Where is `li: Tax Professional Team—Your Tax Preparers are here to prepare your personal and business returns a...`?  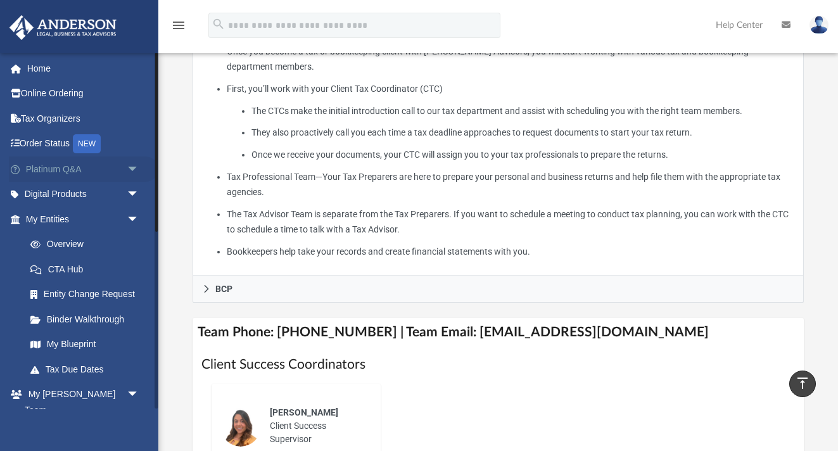 li: Tax Professional Team—Your Tax Preparers are here to prepare your personal and business returns a... is located at coordinates (510, 184).